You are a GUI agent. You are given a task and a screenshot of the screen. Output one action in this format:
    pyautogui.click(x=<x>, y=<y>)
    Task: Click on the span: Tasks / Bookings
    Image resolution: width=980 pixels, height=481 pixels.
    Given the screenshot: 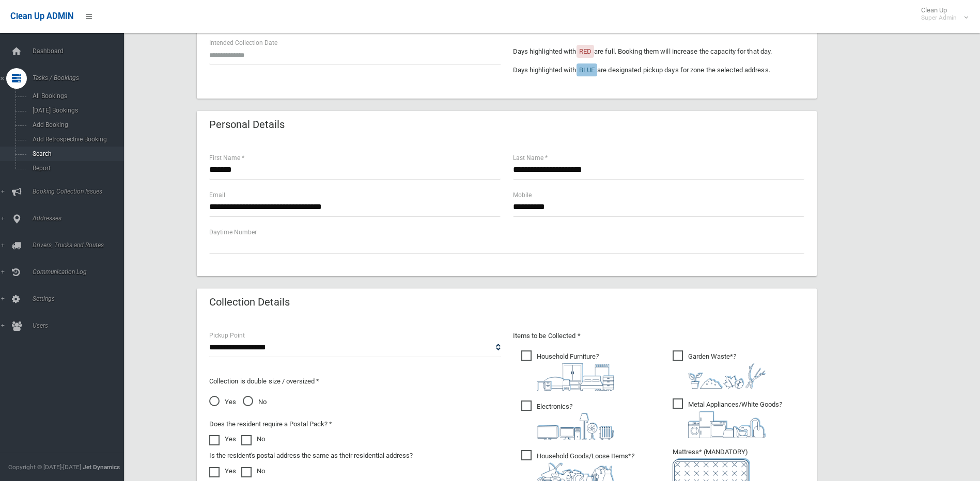 What is the action you would take?
    pyautogui.click(x=81, y=78)
    